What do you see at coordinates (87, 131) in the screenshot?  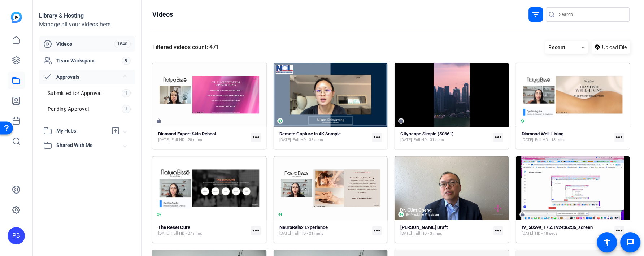 I see `mat-expansion-panel-header: My Hubs` at bounding box center [87, 131].